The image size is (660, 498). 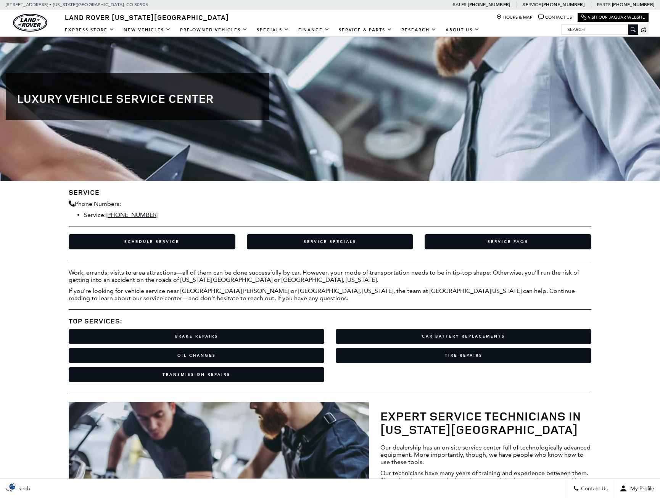 What do you see at coordinates (272, 30) in the screenshot?
I see `nav: Main Navigation` at bounding box center [272, 30].